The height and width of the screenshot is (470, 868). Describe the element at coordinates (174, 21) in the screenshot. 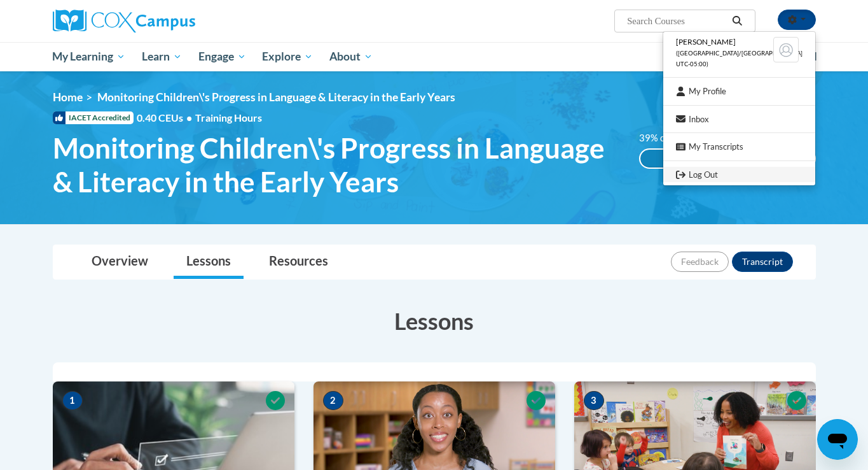

I see `a: Cox Campus` at that location.